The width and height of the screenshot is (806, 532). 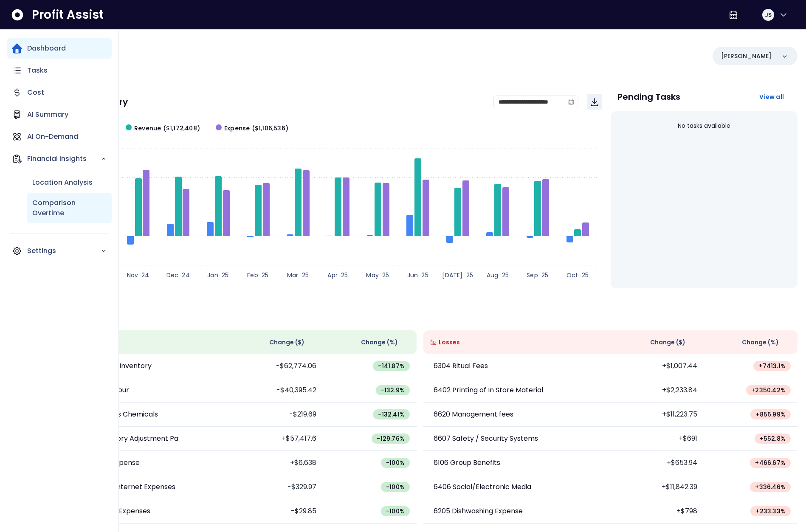 What do you see at coordinates (772, 366) in the screenshot?
I see `span: + 7413.1 %` at bounding box center [772, 366].